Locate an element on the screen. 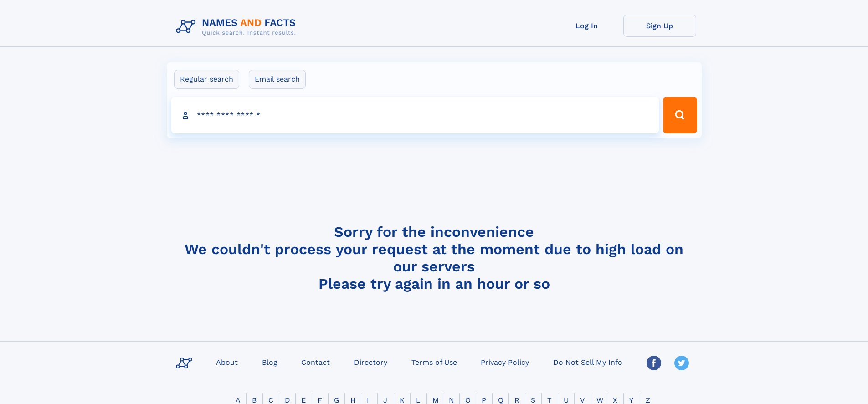 The width and height of the screenshot is (868, 404). h4: Sorry for the inconvenience We couldn't process your request at the moment due to high load on ou... is located at coordinates (434, 258).